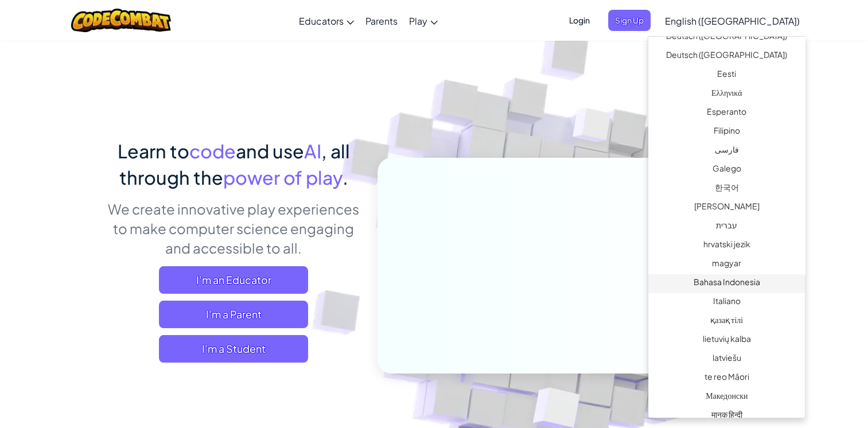 This screenshot has height=428, width=868. Describe the element at coordinates (234, 314) in the screenshot. I see `a: I'm a Parent` at that location.